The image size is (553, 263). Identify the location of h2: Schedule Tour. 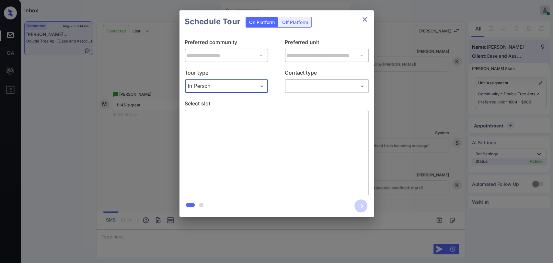
(212, 22).